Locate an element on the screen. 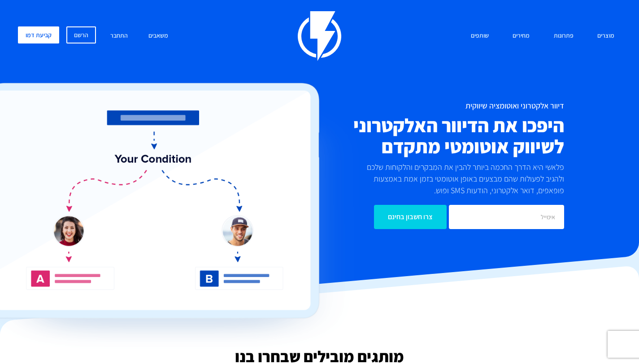 The height and width of the screenshot is (364, 639). a: פתרונות is located at coordinates (564, 36).